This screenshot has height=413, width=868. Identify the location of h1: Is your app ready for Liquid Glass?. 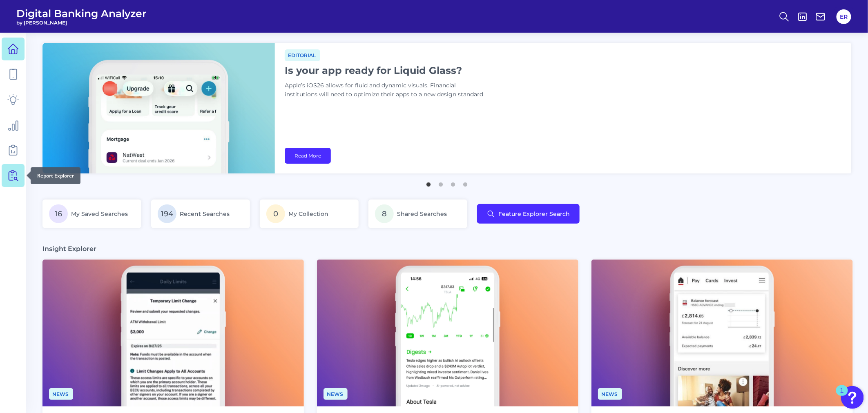
(387, 70).